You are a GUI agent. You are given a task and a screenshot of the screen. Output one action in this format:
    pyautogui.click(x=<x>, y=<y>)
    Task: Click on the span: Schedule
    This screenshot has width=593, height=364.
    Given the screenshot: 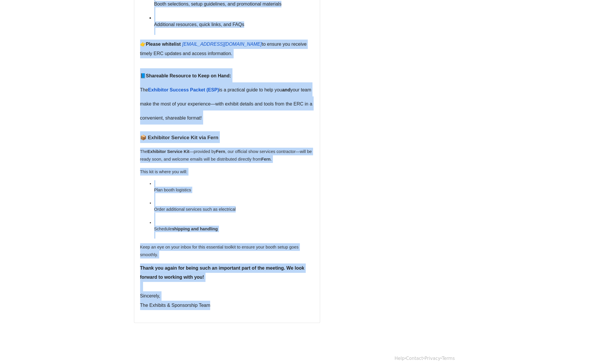 What is the action you would take?
    pyautogui.click(x=163, y=229)
    